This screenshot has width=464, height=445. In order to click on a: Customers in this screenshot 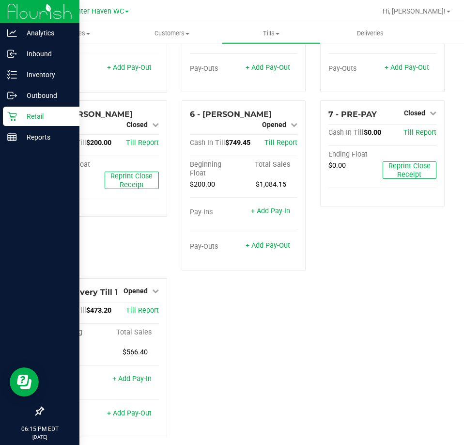, I will do `click(172, 33)`.